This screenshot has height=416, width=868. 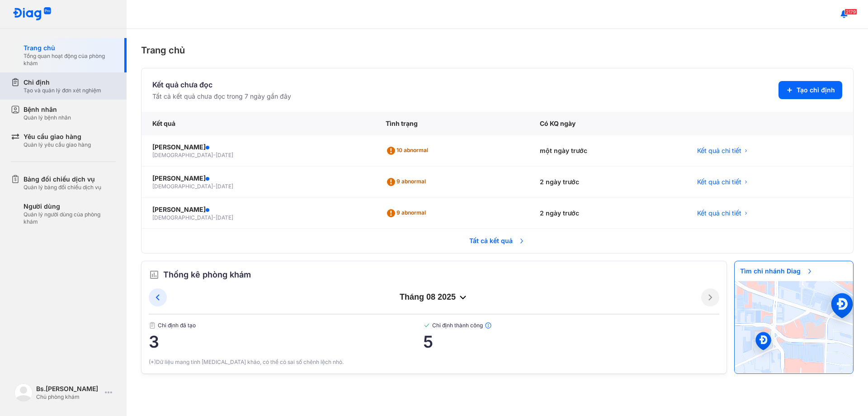 What do you see at coordinates (810, 90) in the screenshot?
I see `button: Tạo chỉ định` at bounding box center [810, 90].